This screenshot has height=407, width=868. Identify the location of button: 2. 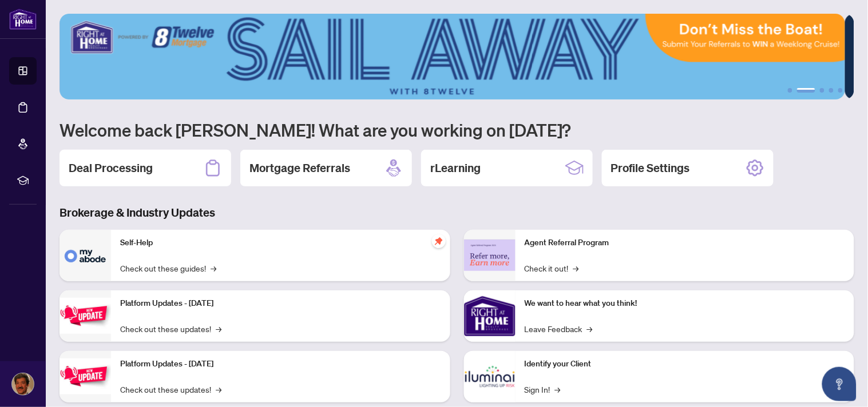
(806, 90).